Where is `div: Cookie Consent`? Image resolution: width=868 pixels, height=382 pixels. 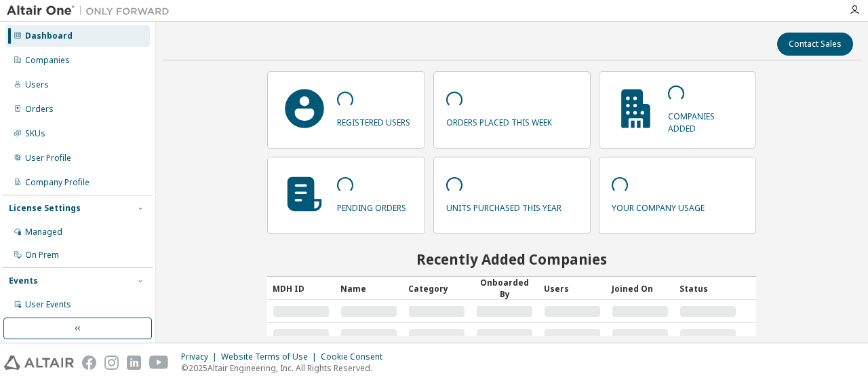 div: Cookie Consent is located at coordinates (355, 357).